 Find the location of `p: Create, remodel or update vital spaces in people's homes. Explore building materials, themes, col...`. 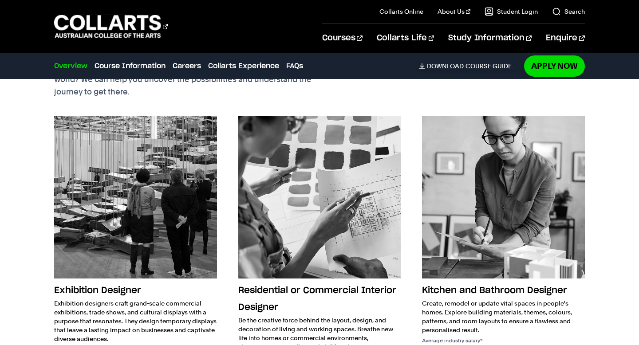

p: Create, remodel or update vital spaces in people's homes. Explore building materials, themes, col... is located at coordinates (503, 317).